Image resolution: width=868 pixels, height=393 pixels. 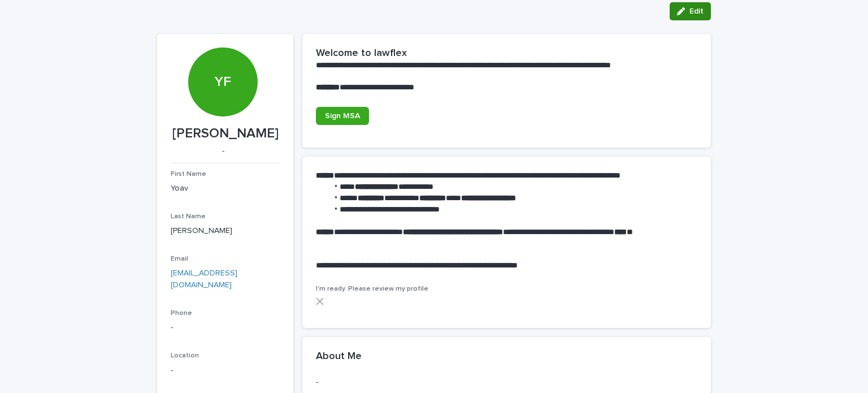 I want to click on div: YF, so click(x=223, y=47).